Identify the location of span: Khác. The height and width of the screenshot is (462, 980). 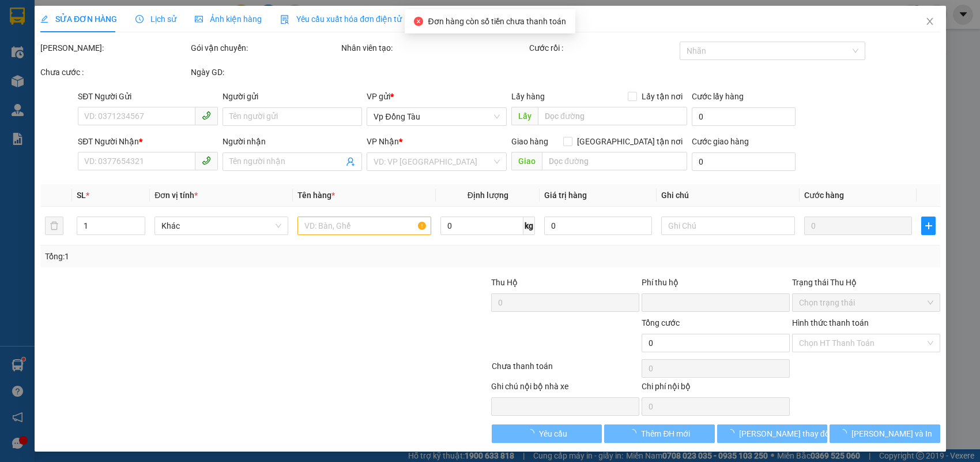
(222, 226).